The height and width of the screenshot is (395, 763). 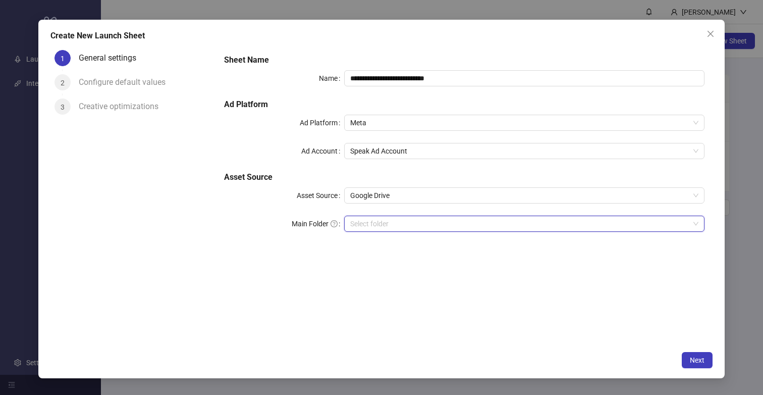 What do you see at coordinates (711, 34) in the screenshot?
I see `button: Close` at bounding box center [711, 34].